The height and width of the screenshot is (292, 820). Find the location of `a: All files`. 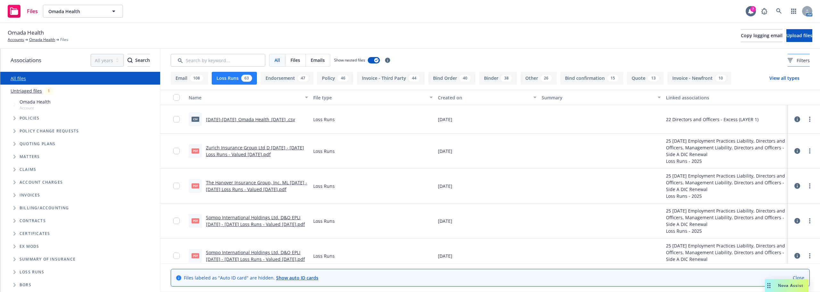

a: All files is located at coordinates (18, 78).